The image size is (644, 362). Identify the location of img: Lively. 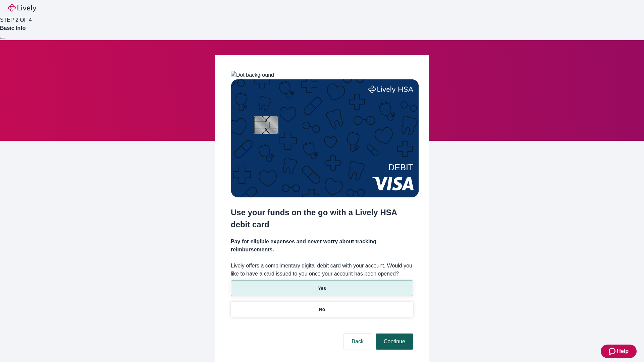
(22, 8).